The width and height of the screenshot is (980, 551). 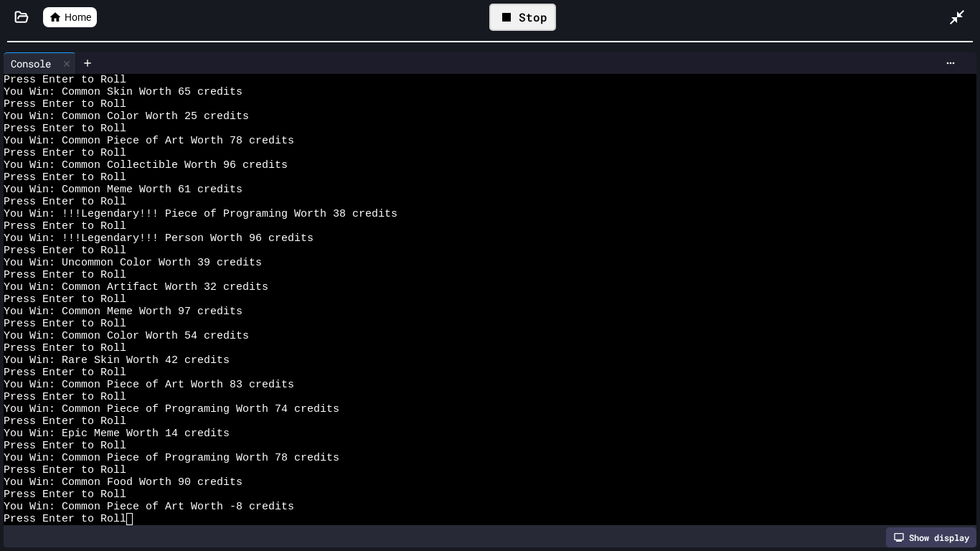 I want to click on span: You Win: !!!Legendary!!! Piece of Programing Worth 38 credits, so click(x=200, y=214).